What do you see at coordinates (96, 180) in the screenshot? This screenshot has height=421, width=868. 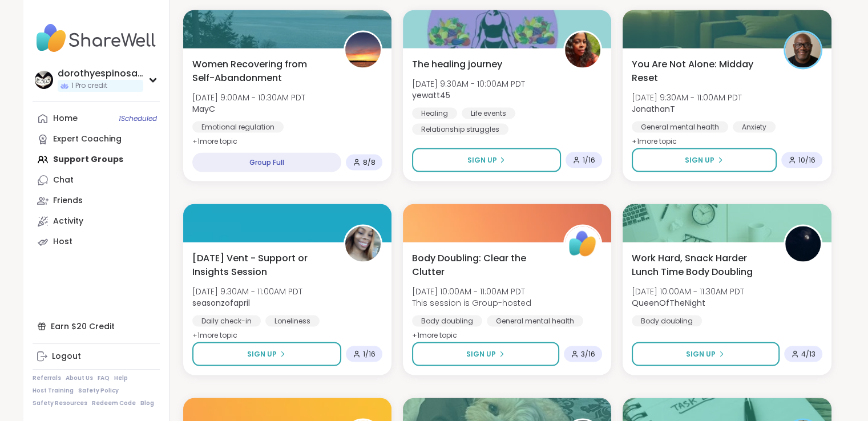 I see `a: Chat` at bounding box center [96, 180].